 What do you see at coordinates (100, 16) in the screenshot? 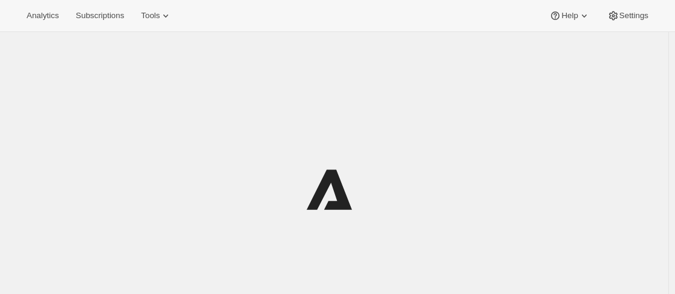
I see `button: Subscriptions` at bounding box center [100, 16].